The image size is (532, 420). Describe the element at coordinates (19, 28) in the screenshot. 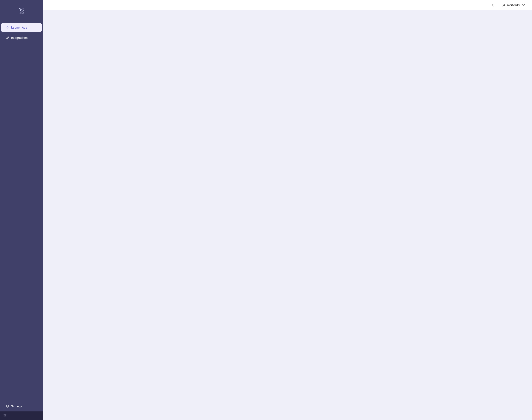

I see `a: Launch Ads` at that location.